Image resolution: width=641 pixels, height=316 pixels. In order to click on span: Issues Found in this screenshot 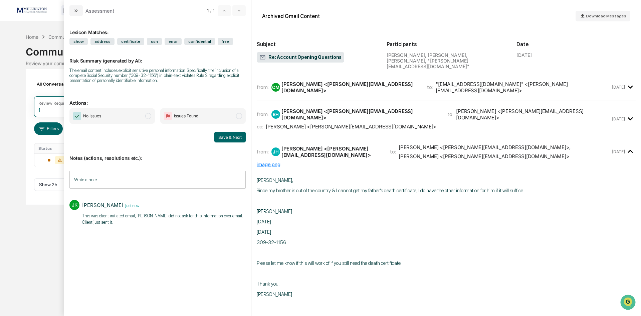, I will do `click(186, 116)`.